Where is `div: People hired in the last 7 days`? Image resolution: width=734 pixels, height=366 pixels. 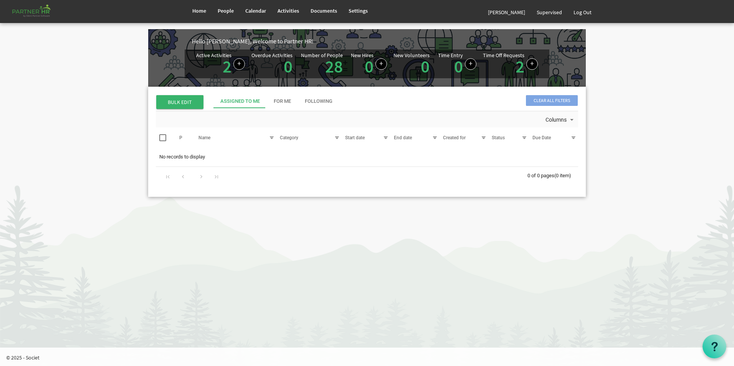 div: People hired in the last 7 days is located at coordinates (369, 64).